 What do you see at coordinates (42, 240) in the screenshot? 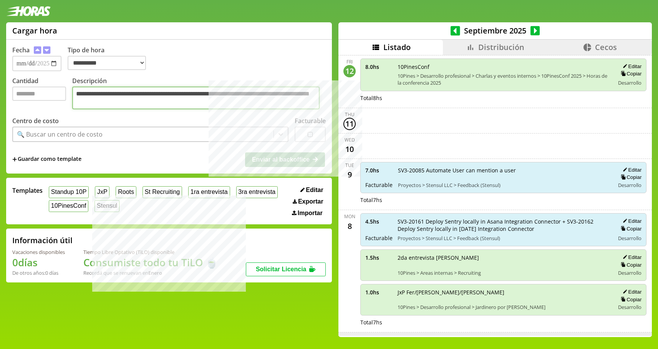
I see `h2: Información útil` at bounding box center [42, 240].